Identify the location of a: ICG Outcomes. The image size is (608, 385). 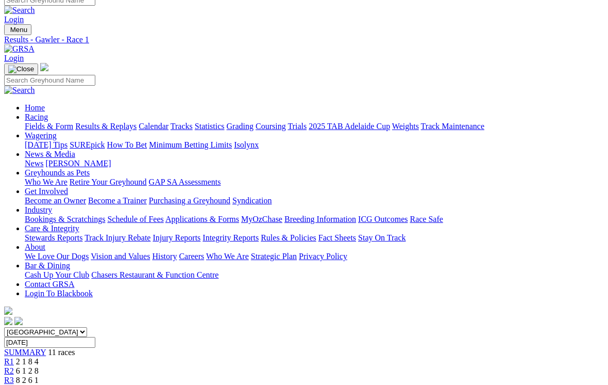
(383, 219).